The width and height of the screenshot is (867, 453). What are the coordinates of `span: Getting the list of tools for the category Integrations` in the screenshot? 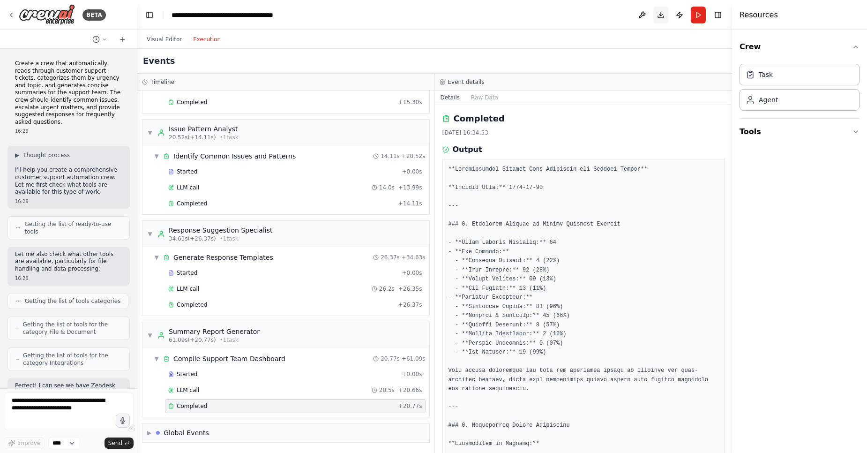 It's located at (72, 359).